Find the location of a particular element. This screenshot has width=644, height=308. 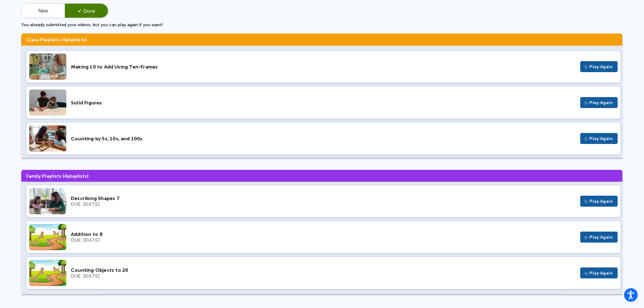

p: You already submitted your videos, but you can play again if you want! is located at coordinates (322, 25).